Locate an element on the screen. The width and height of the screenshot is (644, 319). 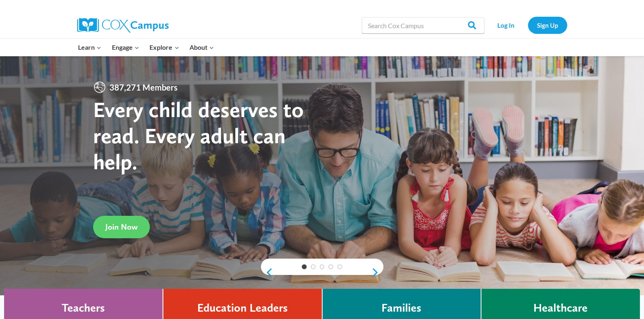
span: 387,271 Members is located at coordinates (143, 87).